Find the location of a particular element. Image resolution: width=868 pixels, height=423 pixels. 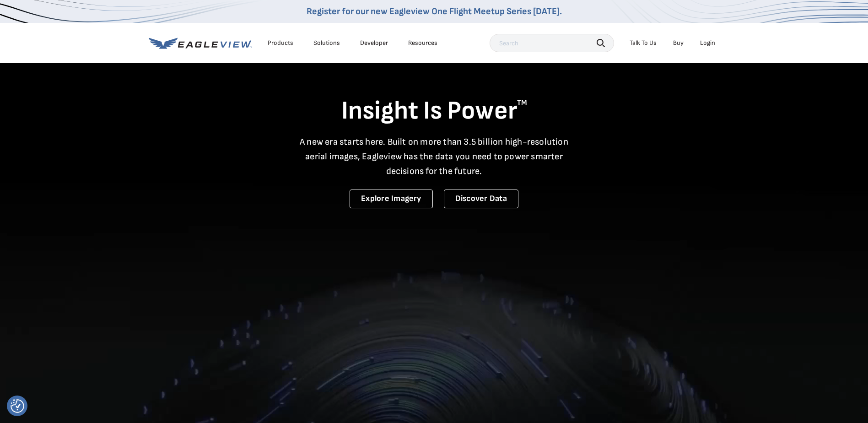

a: Buy is located at coordinates (678, 43).